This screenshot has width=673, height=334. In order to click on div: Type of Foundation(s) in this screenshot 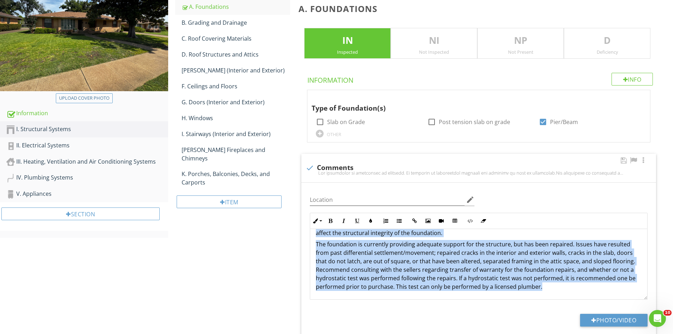, I will do `click(470, 103)`.